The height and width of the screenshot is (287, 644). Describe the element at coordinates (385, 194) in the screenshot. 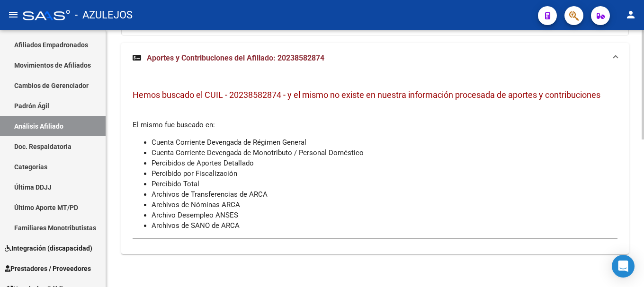

I see `li: Archivos de Transferencias de ARCA` at that location.